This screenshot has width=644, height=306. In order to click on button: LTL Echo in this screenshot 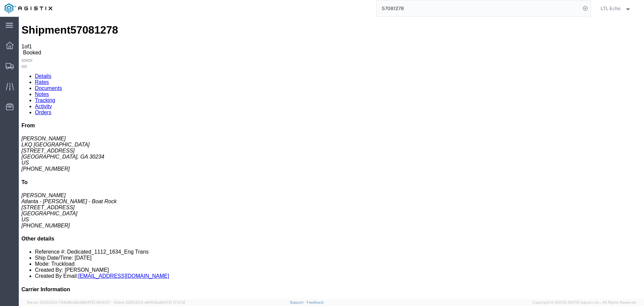, I will do `click(618, 8)`.